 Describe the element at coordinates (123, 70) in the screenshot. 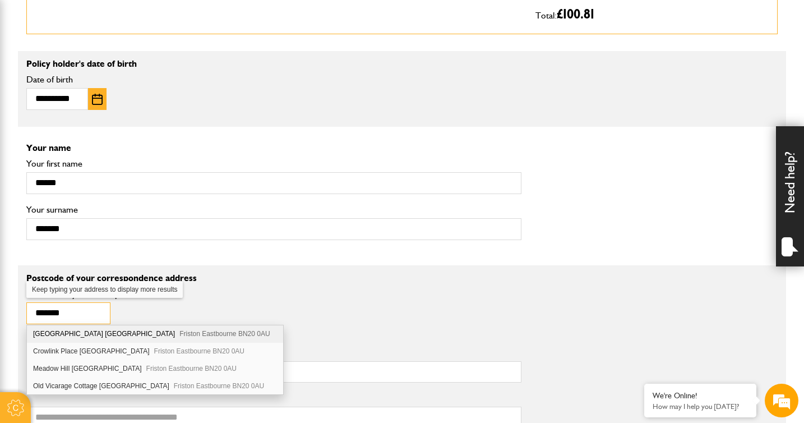

I see `div: Chat with us now` at that location.